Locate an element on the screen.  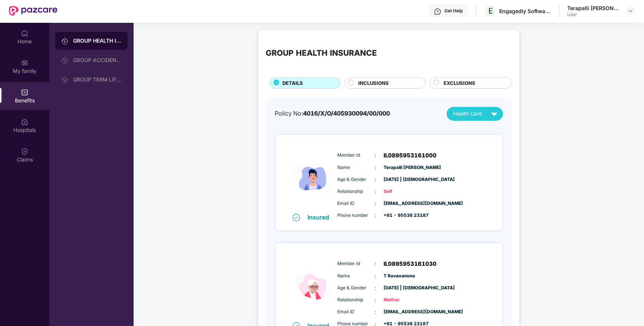
span: E is located at coordinates (491, 11).